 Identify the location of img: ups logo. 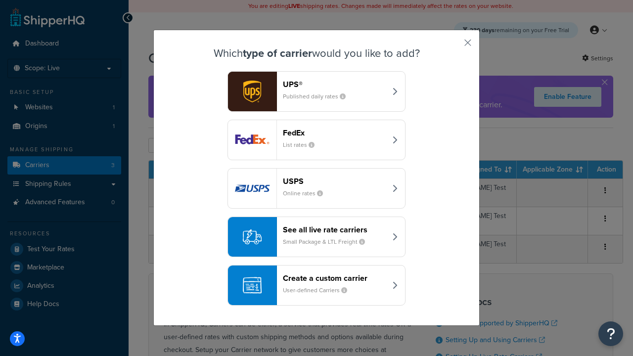
(252, 91).